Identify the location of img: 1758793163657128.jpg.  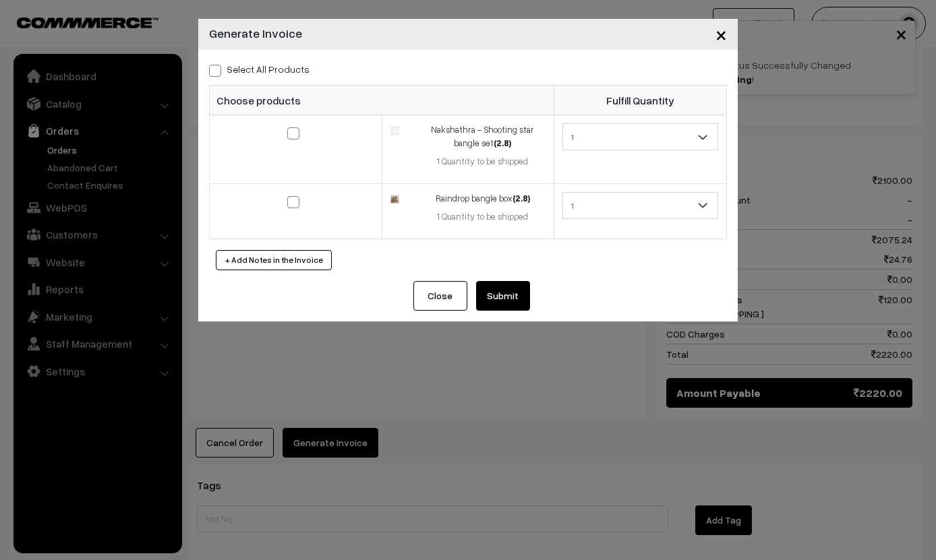
(395, 199).